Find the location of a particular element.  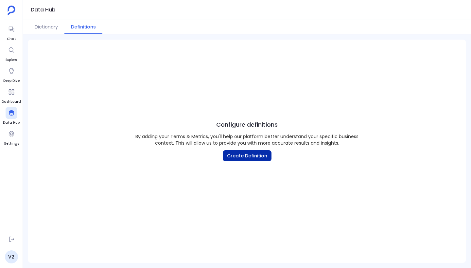

span: Deep Dive is located at coordinates (11, 81).